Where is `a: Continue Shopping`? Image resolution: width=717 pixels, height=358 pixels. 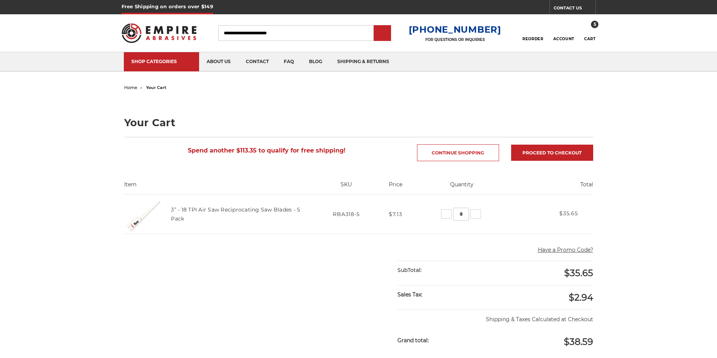 a: Continue Shopping is located at coordinates (458, 153).